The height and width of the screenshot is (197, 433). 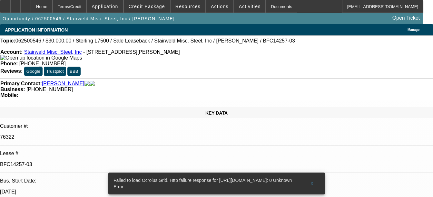 I want to click on span: 062500546 / $30,000.00 / Sterling L7500 / Sale Leaseback / Stairweld Misc. Steel, Inc / [PERSON_N..., so click(x=155, y=41).